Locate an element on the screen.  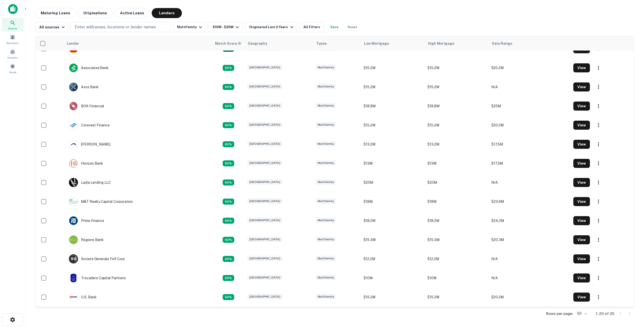
div: Layla Lending LLC is located at coordinates (90, 183).